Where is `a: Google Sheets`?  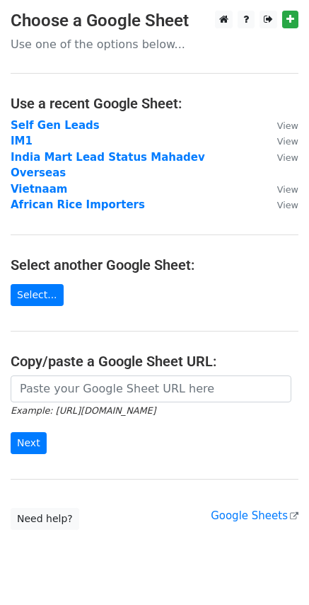
a: Google Sheets is located at coordinates (255, 515).